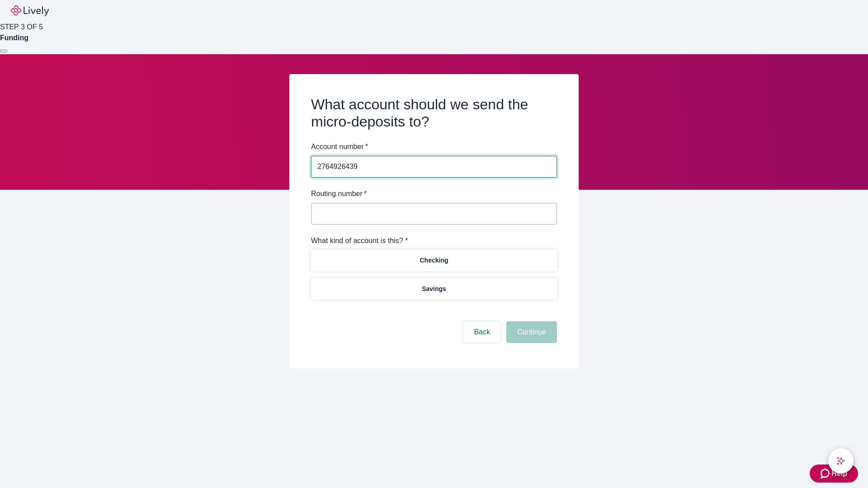  Describe the element at coordinates (360, 241) in the screenshot. I see `label: What kind of account is this? *` at that location.